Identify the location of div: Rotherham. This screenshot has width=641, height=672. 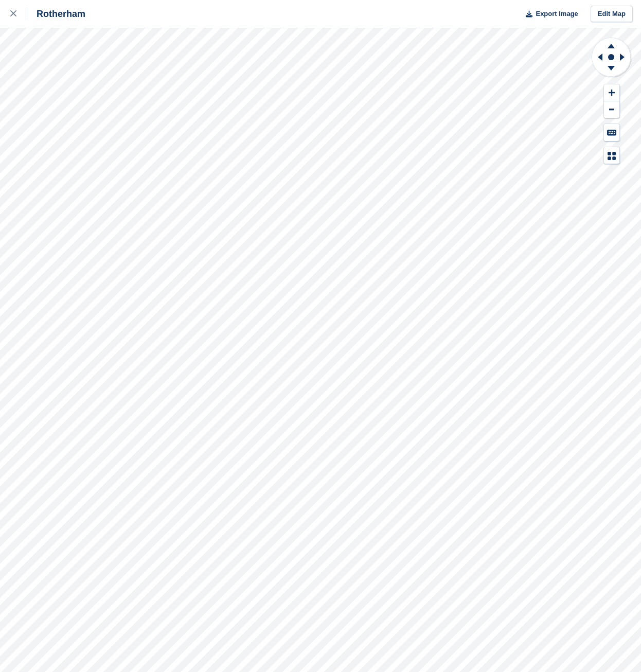
(56, 14).